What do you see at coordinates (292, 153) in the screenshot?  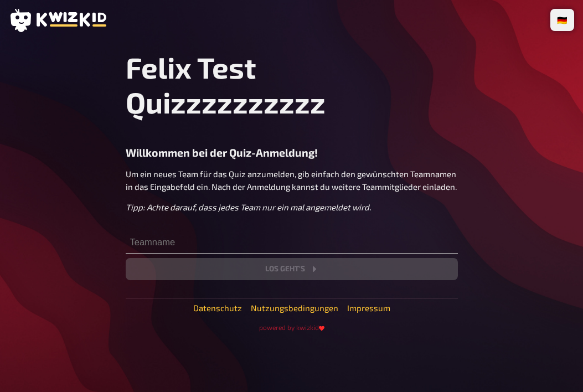 I see `h3: Willkommen bei der Quiz-Anmeldung!` at bounding box center [292, 153].